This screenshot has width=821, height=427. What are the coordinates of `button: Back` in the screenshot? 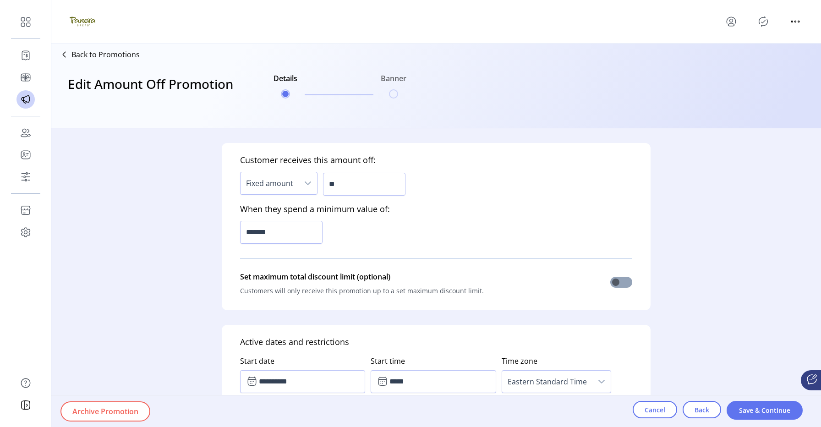 It's located at (702, 410).